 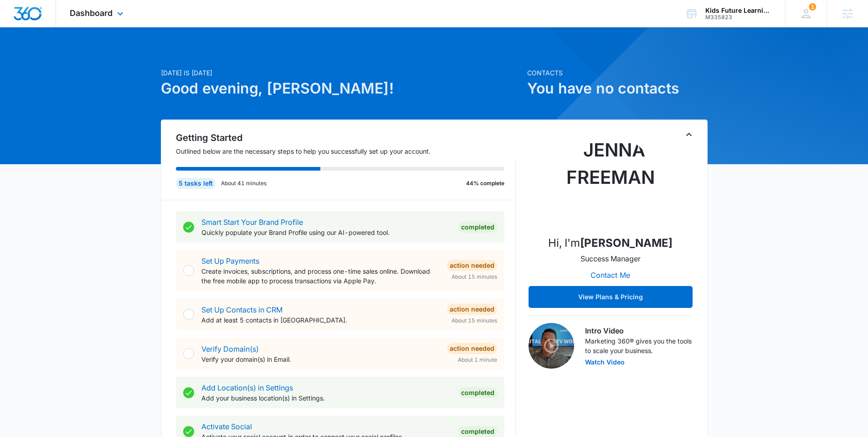 What do you see at coordinates (195, 183) in the screenshot?
I see `div: 5 tasks left` at bounding box center [195, 183].